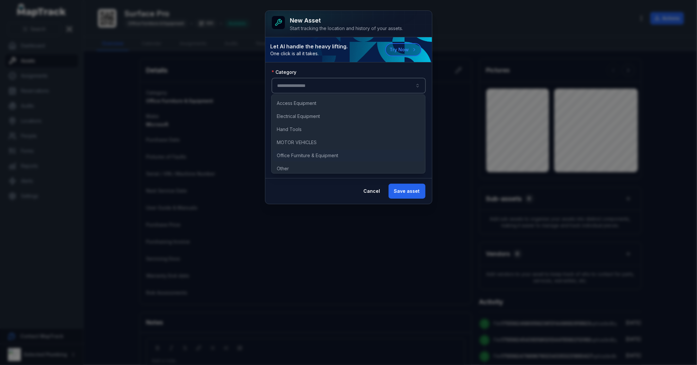 This screenshot has height=365, width=697. What do you see at coordinates (284, 72) in the screenshot?
I see `label: Category` at bounding box center [284, 72].